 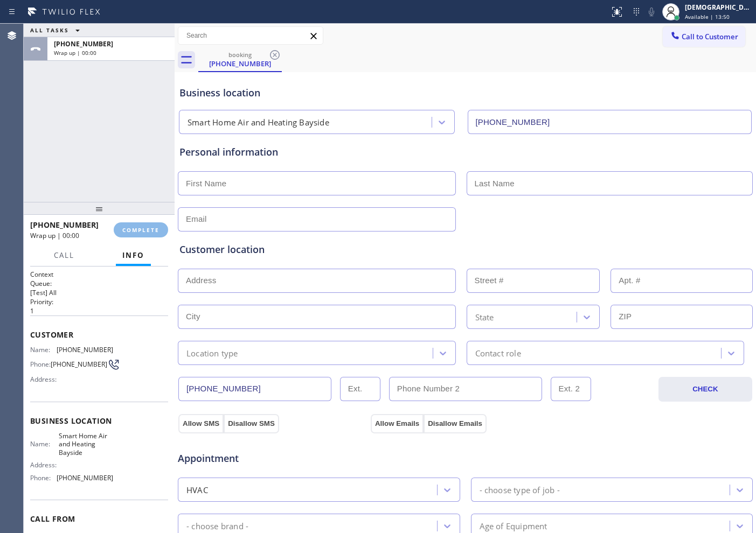 What do you see at coordinates (258, 122) in the screenshot?
I see `div: Smart Home Air and Heating Bayside` at bounding box center [258, 122].